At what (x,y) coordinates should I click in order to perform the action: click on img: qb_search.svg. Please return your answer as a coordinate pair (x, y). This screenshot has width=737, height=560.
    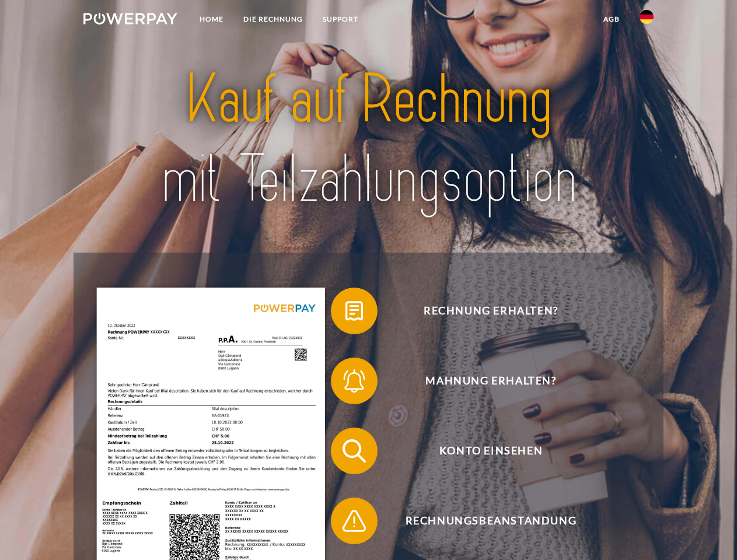
    Looking at the image, I should click on (355, 451).